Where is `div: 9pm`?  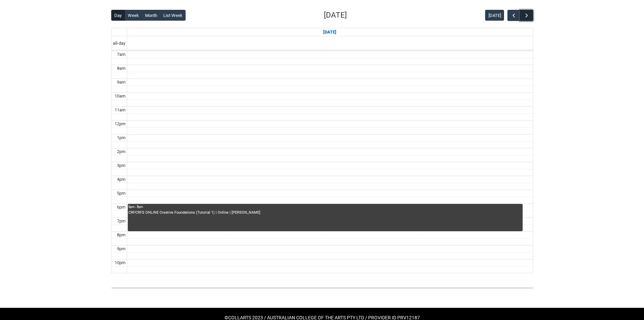 div: 9pm is located at coordinates (121, 249).